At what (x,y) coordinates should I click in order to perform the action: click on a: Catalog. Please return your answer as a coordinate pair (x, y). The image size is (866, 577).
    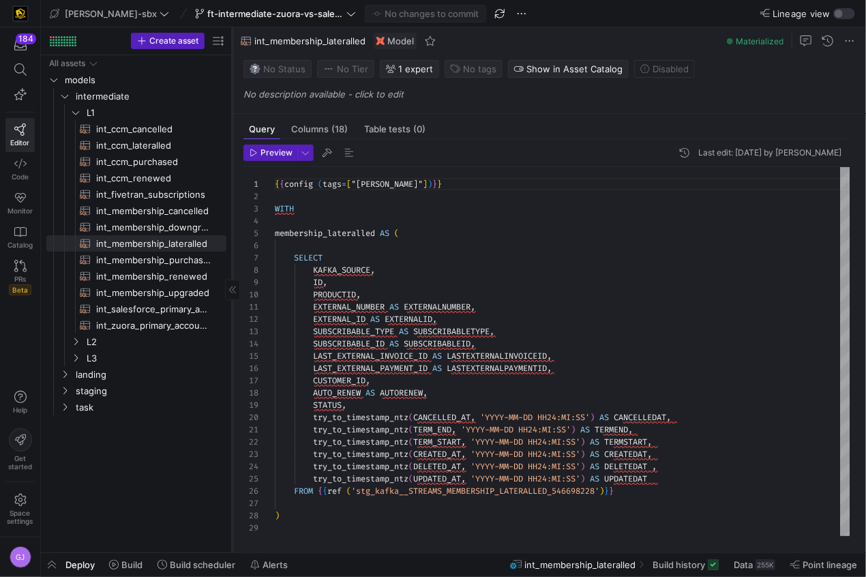
    Looking at the image, I should click on (20, 237).